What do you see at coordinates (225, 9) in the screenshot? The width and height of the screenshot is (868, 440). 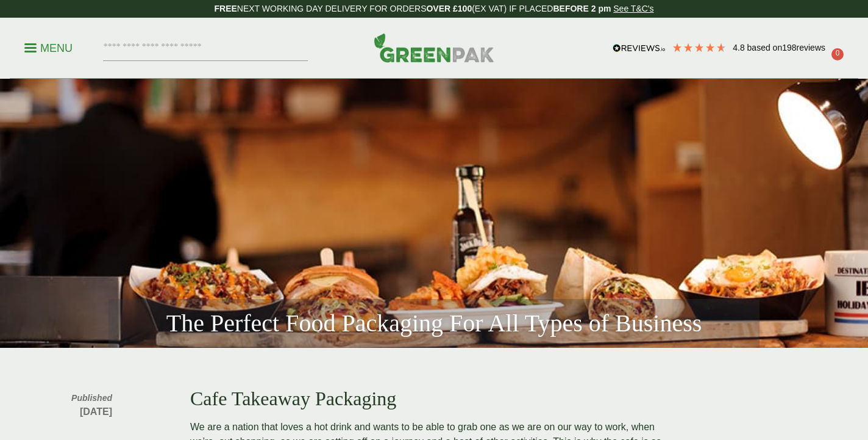 I see `strong: FREE` at bounding box center [225, 9].